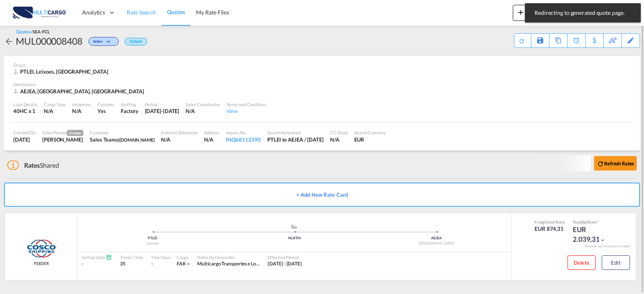 Image resolution: width=644 pixels, height=294 pixels. I want to click on span: Rates, so click(32, 165).